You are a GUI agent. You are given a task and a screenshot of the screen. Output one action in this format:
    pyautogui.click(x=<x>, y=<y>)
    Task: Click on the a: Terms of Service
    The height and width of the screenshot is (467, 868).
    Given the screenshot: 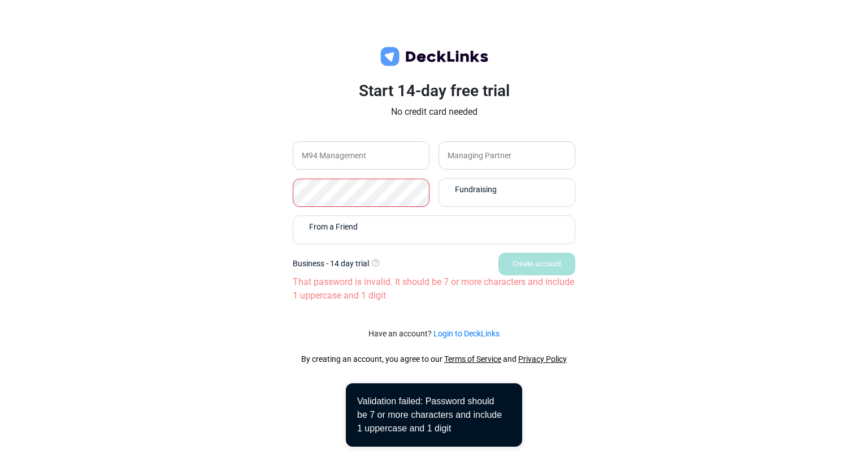 What is the action you would take?
    pyautogui.click(x=472, y=359)
    